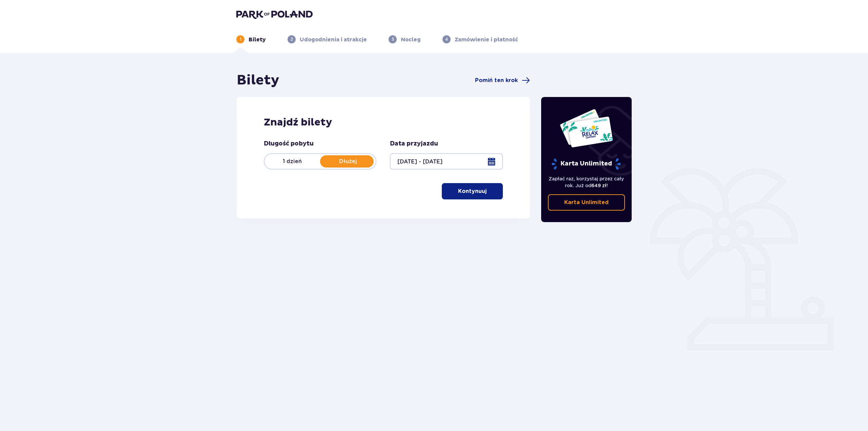 This screenshot has width=868, height=431. I want to click on img: Park of Poland logo, so click(275, 15).